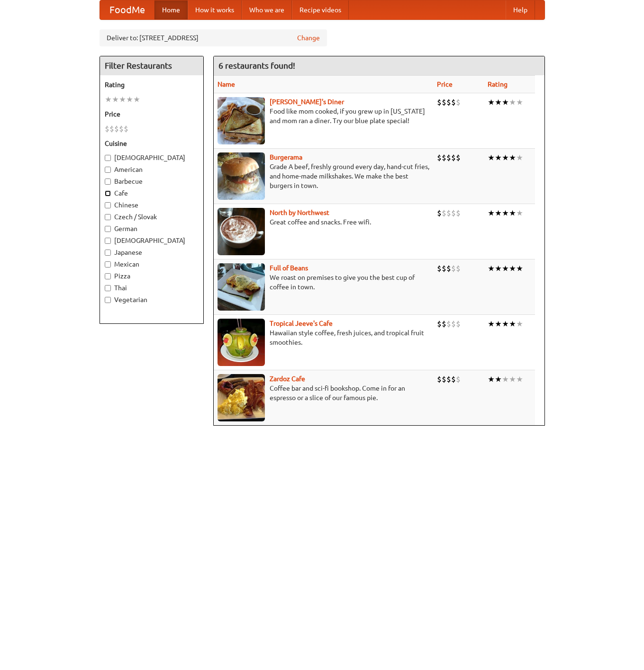 This screenshot has width=644, height=670. What do you see at coordinates (241, 342) in the screenshot?
I see `img: jeeves.jpg` at bounding box center [241, 342].